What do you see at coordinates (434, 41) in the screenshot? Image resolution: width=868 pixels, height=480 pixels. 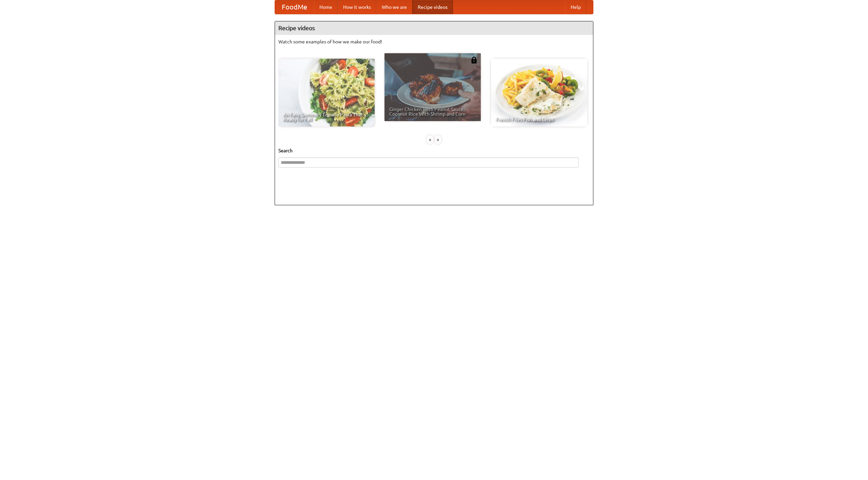 I see `p: Watch some examples of how we make our food!` at bounding box center [434, 41].